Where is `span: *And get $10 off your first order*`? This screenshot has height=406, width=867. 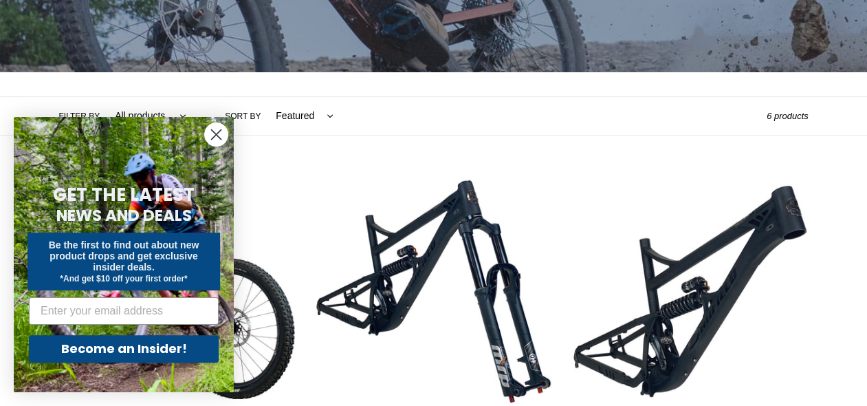
span: *And get $10 off your first order* is located at coordinates (123, 279).